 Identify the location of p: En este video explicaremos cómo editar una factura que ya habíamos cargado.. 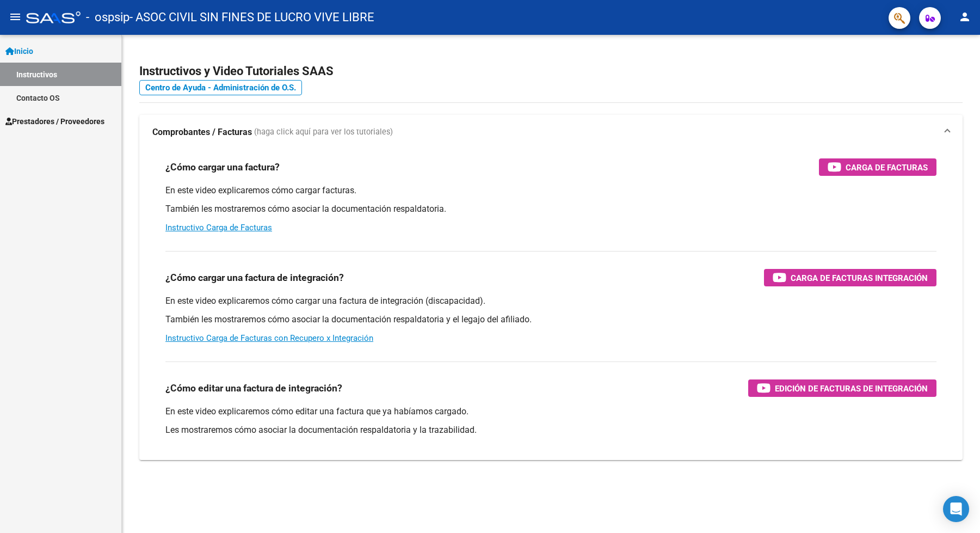
(551, 412).